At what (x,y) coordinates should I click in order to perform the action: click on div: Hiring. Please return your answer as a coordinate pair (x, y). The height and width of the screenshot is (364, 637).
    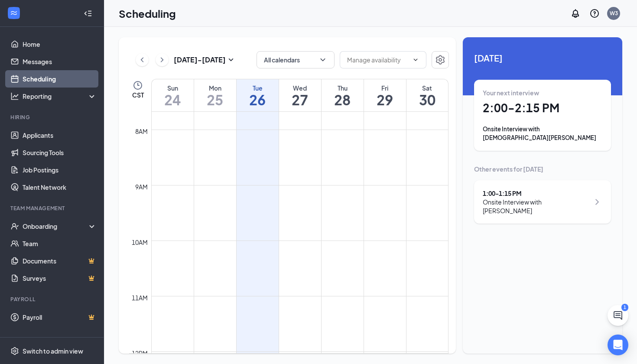
    Looking at the image, I should click on (53, 117).